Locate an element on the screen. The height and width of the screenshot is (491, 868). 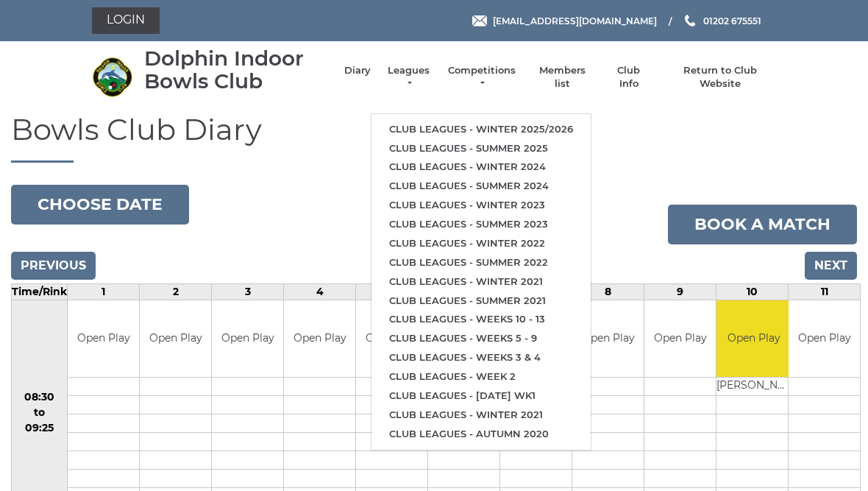
h1: Bowls Club Diary is located at coordinates (434, 137).